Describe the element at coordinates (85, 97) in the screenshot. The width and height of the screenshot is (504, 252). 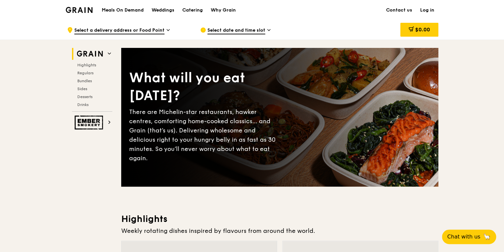
I see `span: Desserts` at that location.